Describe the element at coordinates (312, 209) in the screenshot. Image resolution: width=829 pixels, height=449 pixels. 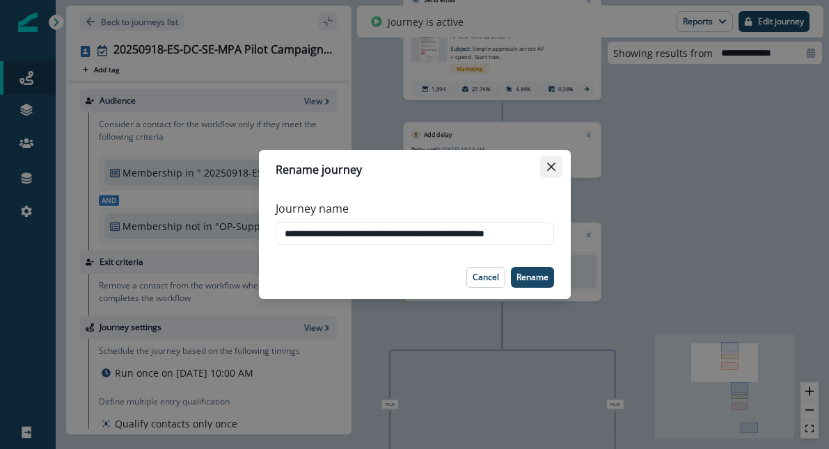
I see `p: Journey name` at that location.